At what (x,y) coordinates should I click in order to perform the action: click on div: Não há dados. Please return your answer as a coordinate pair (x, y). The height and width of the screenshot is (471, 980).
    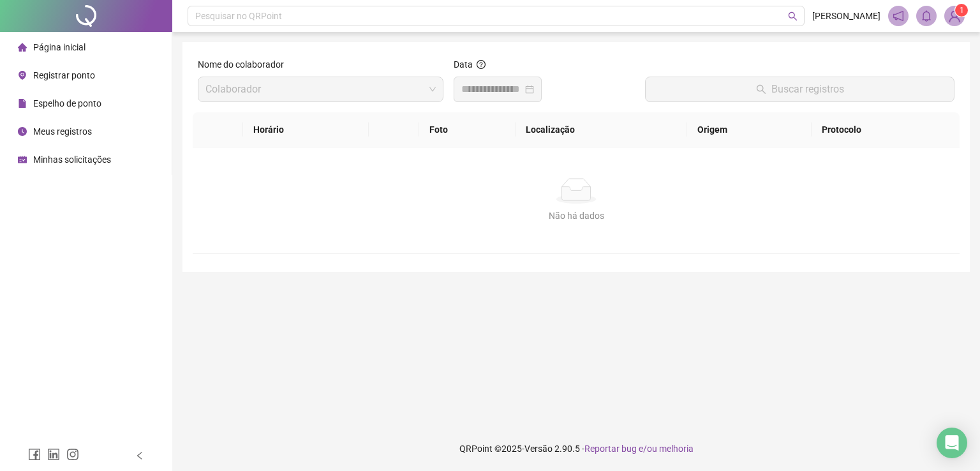
    Looking at the image, I should click on (576, 216).